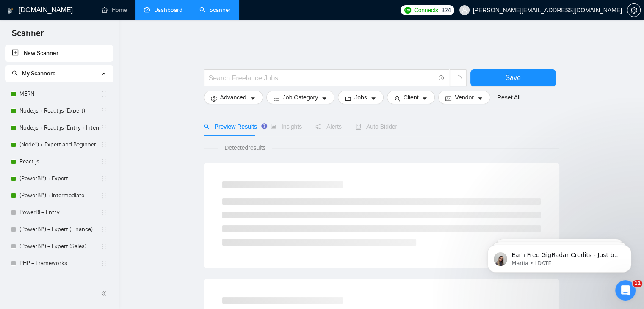  What do you see at coordinates (360, 97) in the screenshot?
I see `span: Jobs` at bounding box center [360, 97].